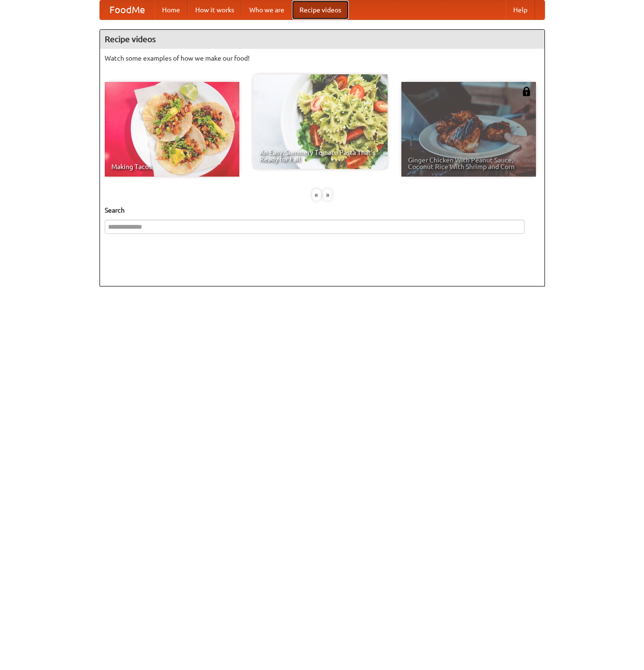 This screenshot has width=644, height=670. What do you see at coordinates (320, 122) in the screenshot?
I see `a: An Easy, Summery Tomato Pasta That's Ready for Fall` at bounding box center [320, 122].